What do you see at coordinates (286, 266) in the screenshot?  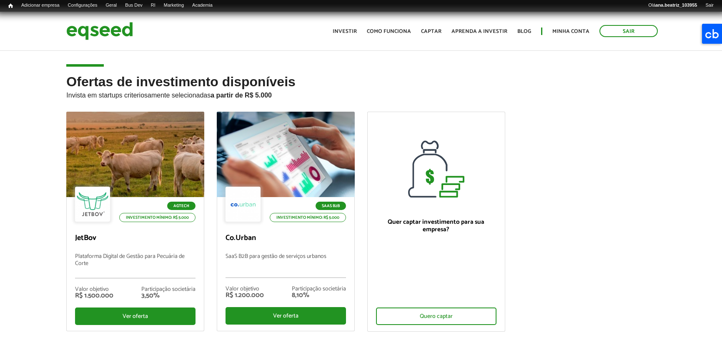 I see `p: SaaS B2B para gestão de serviços urbanos` at bounding box center [286, 266].